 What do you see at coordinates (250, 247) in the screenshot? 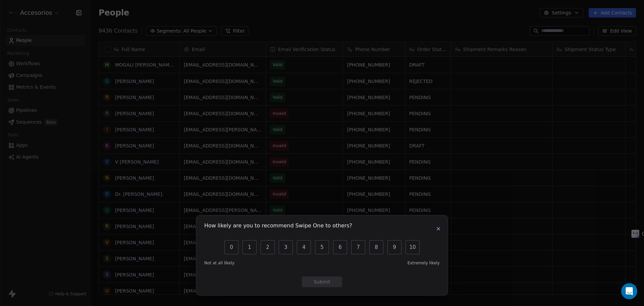
I see `button: 1` at bounding box center [250, 247].